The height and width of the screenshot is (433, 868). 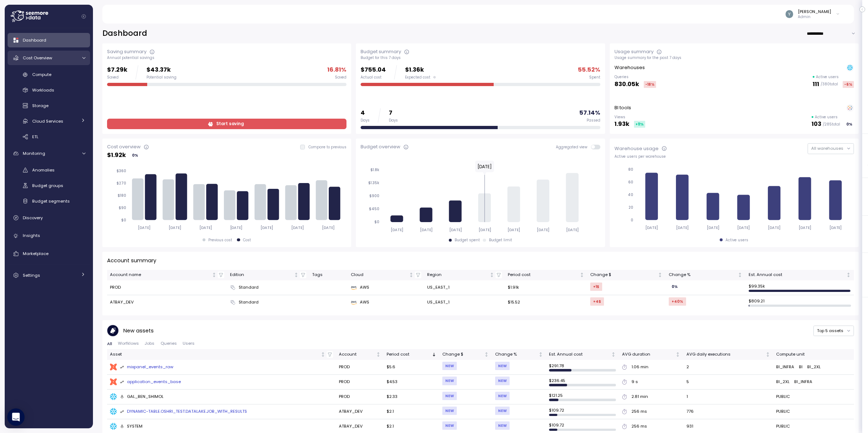 What do you see at coordinates (379, 275) in the screenshot?
I see `div: Cloud` at bounding box center [379, 275].